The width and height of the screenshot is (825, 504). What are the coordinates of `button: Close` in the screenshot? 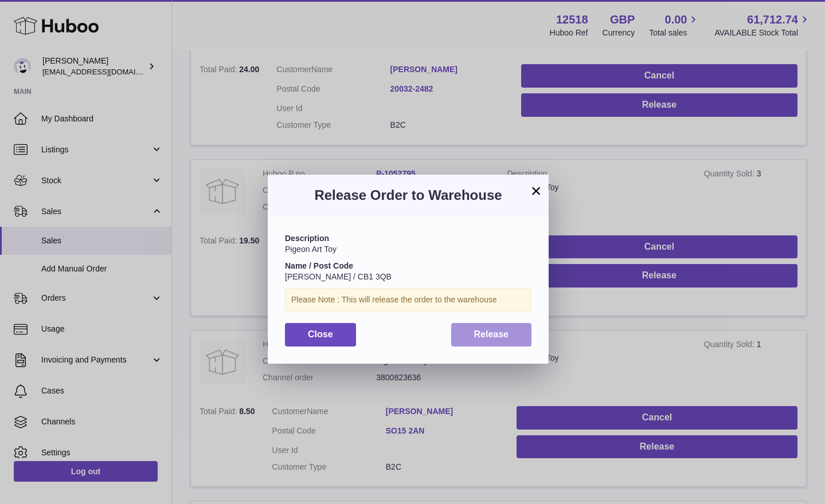 It's located at (320, 335).